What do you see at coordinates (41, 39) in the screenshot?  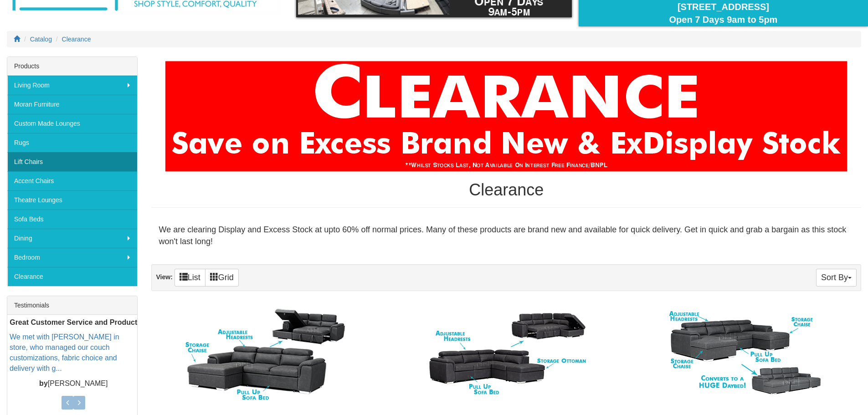 I see `a: Catalog` at bounding box center [41, 39].